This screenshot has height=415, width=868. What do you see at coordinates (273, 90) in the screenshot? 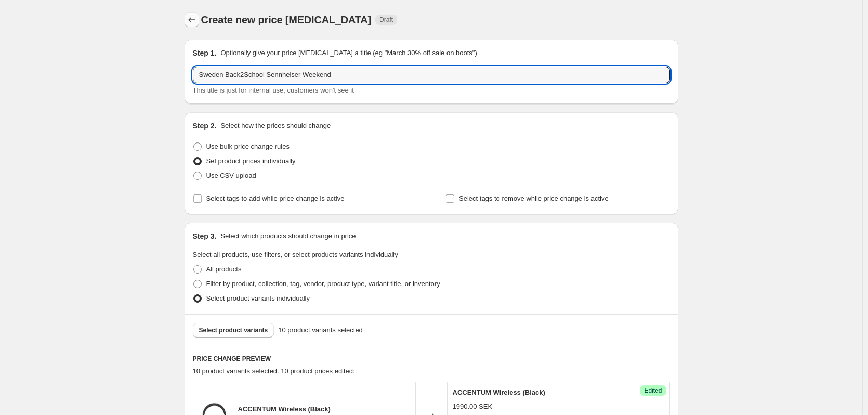
I see `span: This title is just for internal use, customers won't see it` at bounding box center [273, 90].